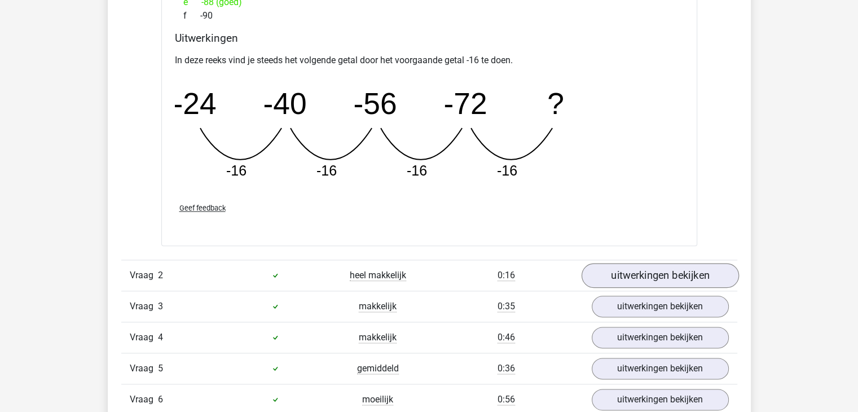 This screenshot has height=412, width=858. What do you see at coordinates (506, 306) in the screenshot?
I see `span: 0:35` at bounding box center [506, 306].